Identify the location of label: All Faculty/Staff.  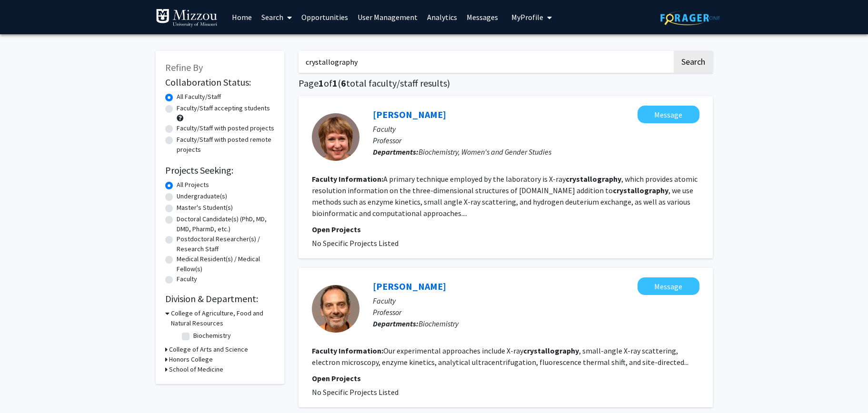
(199, 97).